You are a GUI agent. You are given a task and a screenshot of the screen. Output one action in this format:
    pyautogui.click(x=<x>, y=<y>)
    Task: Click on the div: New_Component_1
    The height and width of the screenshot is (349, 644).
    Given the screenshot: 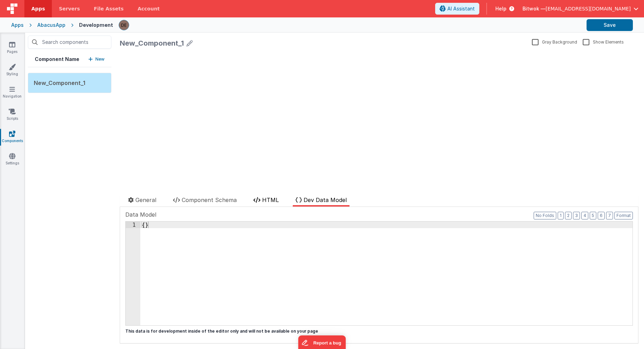 What is the action you would take?
    pyautogui.click(x=152, y=43)
    